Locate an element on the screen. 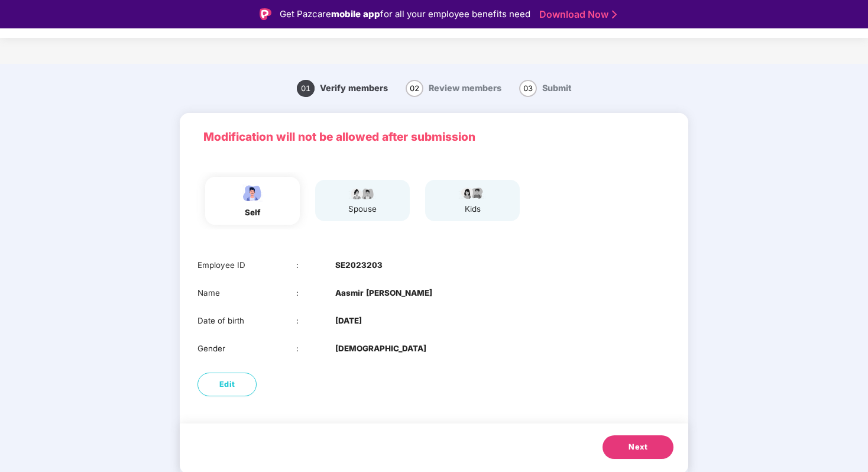 This screenshot has height=472, width=868. a: Download Now is located at coordinates (576, 14).